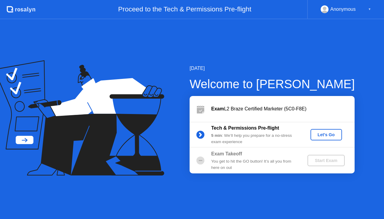  I want to click on div: Anonymous, so click(343, 9).